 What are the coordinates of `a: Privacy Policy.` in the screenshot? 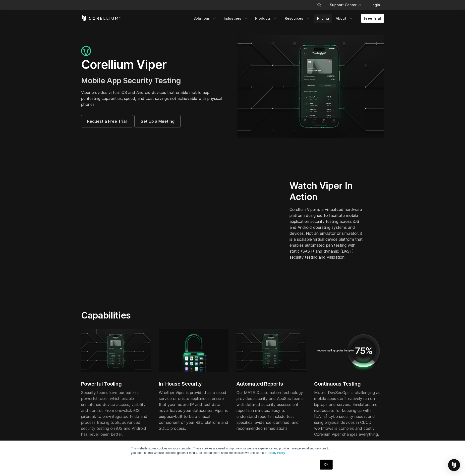 It's located at (275, 453).